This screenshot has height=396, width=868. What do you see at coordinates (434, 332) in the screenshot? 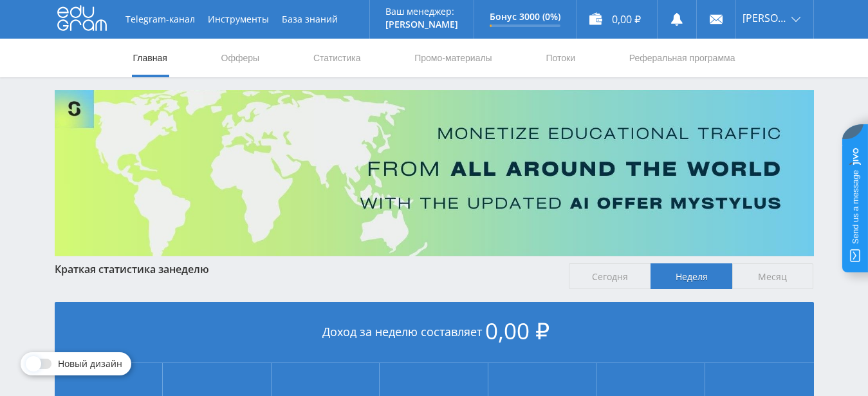
I see `div: Доход за неделю составляет` at bounding box center [434, 332].